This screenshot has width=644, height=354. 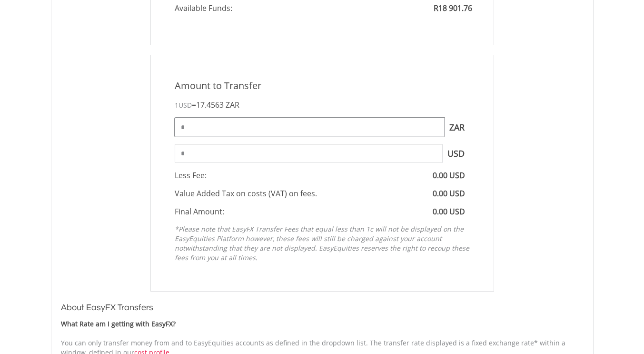 What do you see at coordinates (183, 104) in the screenshot?
I see `span: 1` at bounding box center [183, 104].